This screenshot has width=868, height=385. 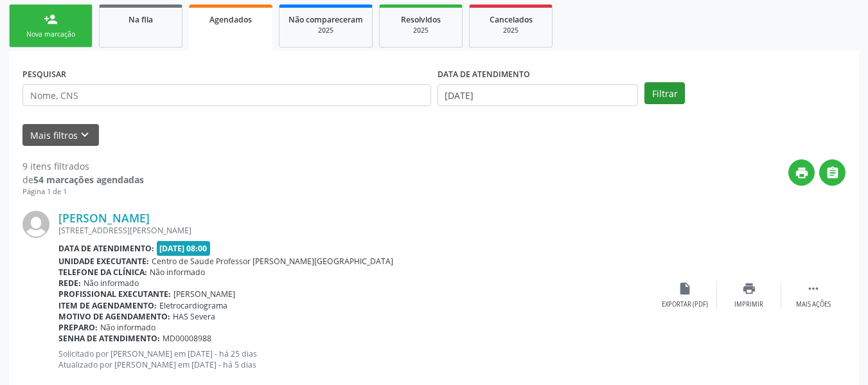 I want to click on span: Não compareceram, so click(x=326, y=19).